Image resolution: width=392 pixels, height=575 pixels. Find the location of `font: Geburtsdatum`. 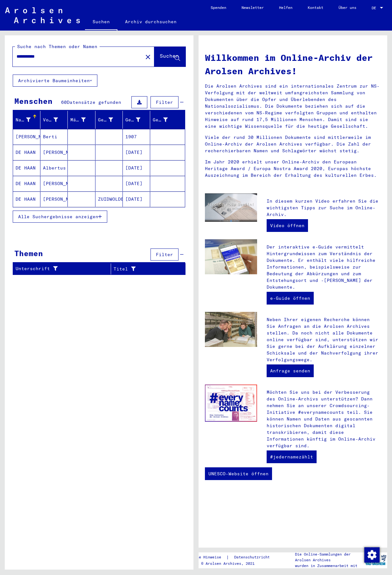

font: Geburtsdatum is located at coordinates (143, 119).